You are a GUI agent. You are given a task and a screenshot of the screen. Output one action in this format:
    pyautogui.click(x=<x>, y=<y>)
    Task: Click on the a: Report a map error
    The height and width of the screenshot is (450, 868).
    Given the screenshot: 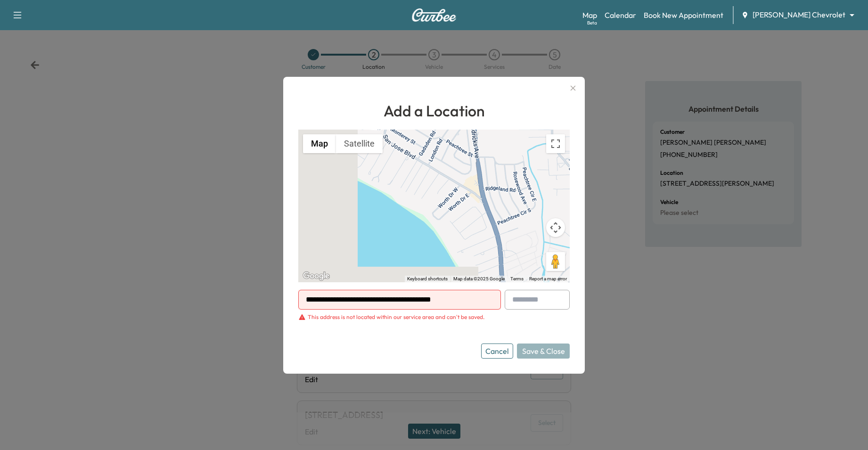 What is the action you would take?
    pyautogui.click(x=548, y=279)
    